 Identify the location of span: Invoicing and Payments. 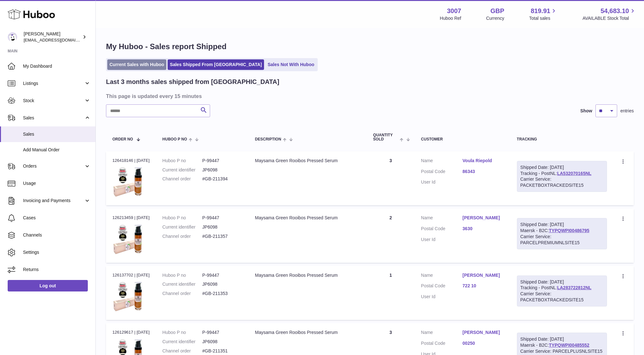
(53, 200).